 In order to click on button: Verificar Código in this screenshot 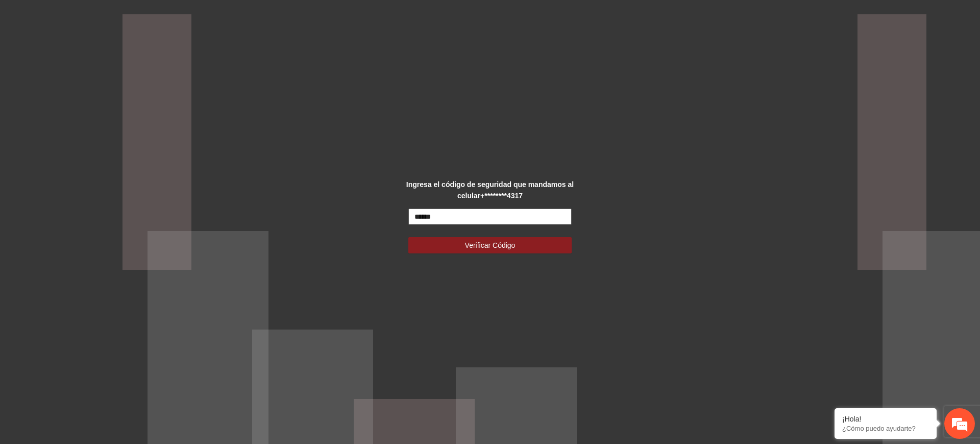, I will do `click(490, 245)`.